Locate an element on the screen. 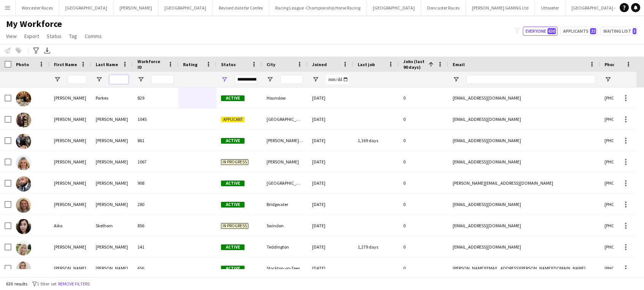 The height and width of the screenshot is (290, 644). img: Adam Craig is located at coordinates (23, 120).